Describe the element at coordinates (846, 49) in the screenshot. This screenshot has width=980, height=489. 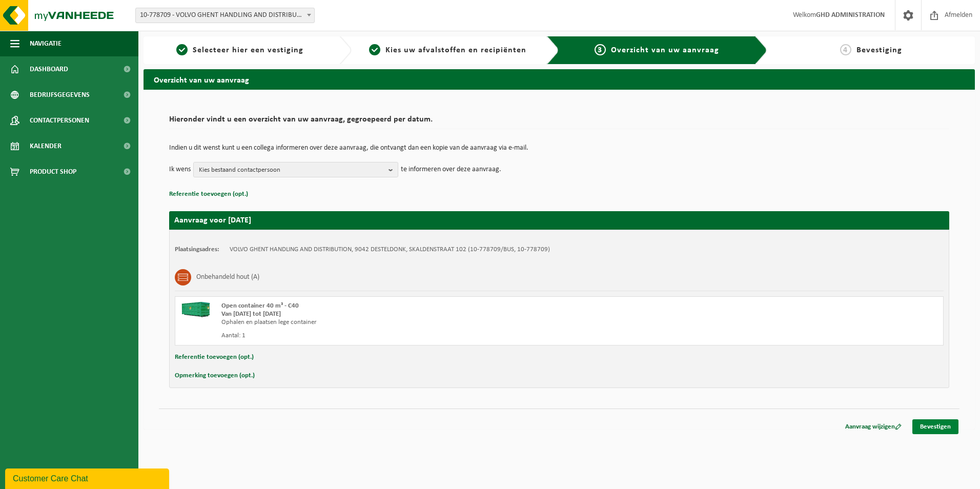
I see `span: 4` at that location.